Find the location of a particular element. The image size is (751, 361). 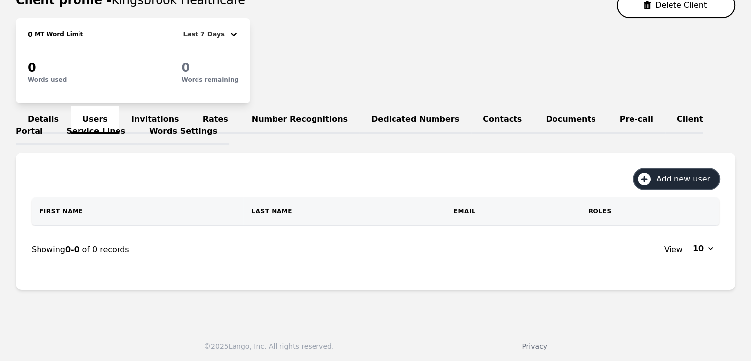

span: View is located at coordinates (674, 249).